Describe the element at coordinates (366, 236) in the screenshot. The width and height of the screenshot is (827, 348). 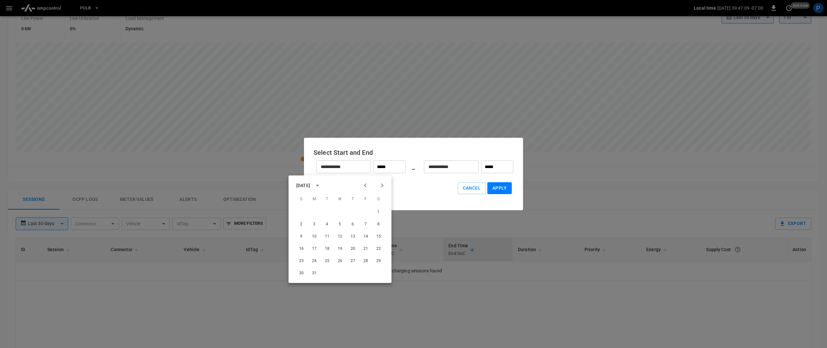
I see `button: 14` at that location.